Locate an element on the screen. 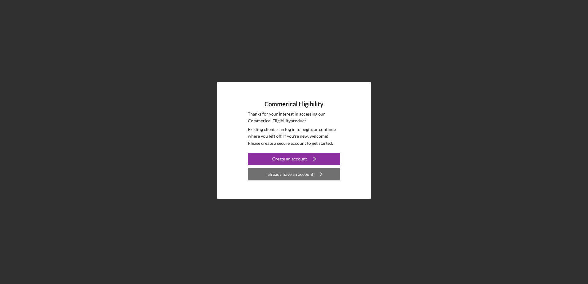 The width and height of the screenshot is (588, 284). a: Create an account is located at coordinates (294, 160).